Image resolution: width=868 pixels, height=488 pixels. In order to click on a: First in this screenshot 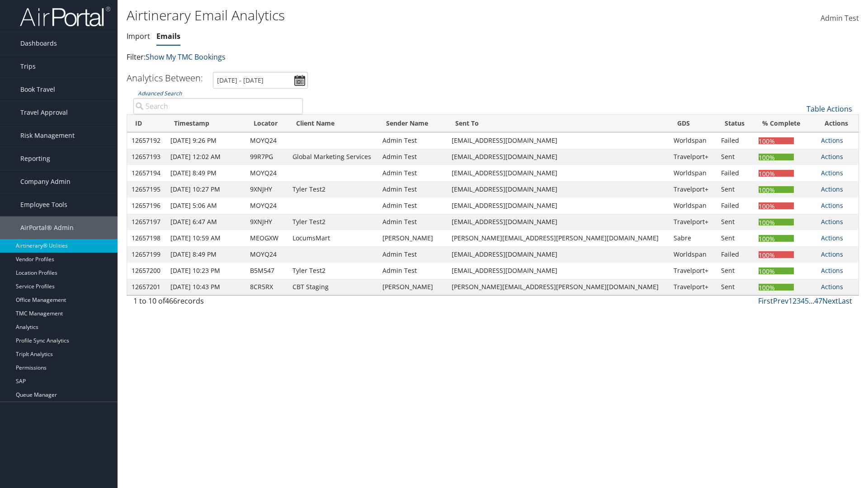, I will do `click(765, 301)`.